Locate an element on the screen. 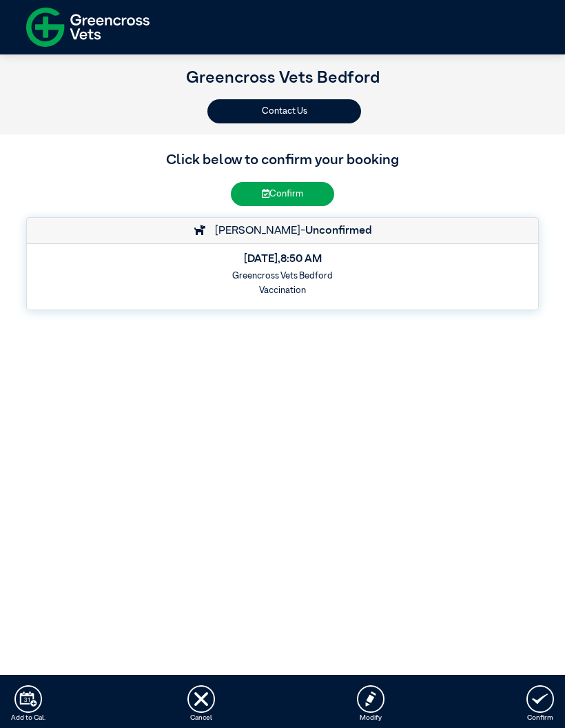 This screenshot has width=565, height=728. a: Greencross Vets Bedford is located at coordinates (282, 78).